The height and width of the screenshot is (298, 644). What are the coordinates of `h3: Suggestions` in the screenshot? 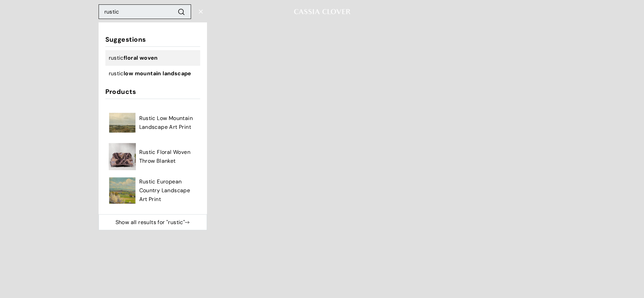 It's located at (153, 41).